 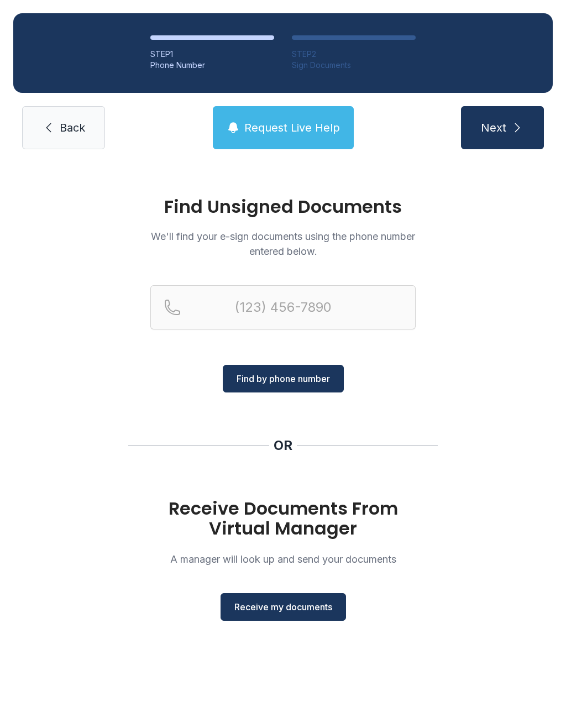 What do you see at coordinates (73, 127) in the screenshot?
I see `span: Back` at bounding box center [73, 127].